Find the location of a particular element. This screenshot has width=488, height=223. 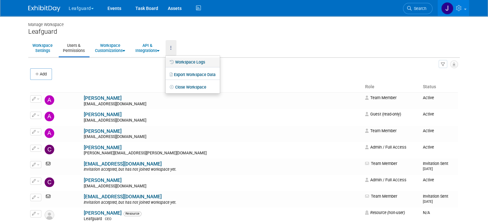

img: Clayton Stackpole is located at coordinates (49, 182).